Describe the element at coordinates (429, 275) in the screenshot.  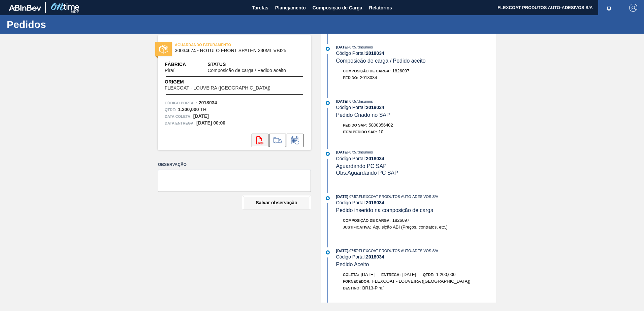
I see `span: Qtde:` at that location.